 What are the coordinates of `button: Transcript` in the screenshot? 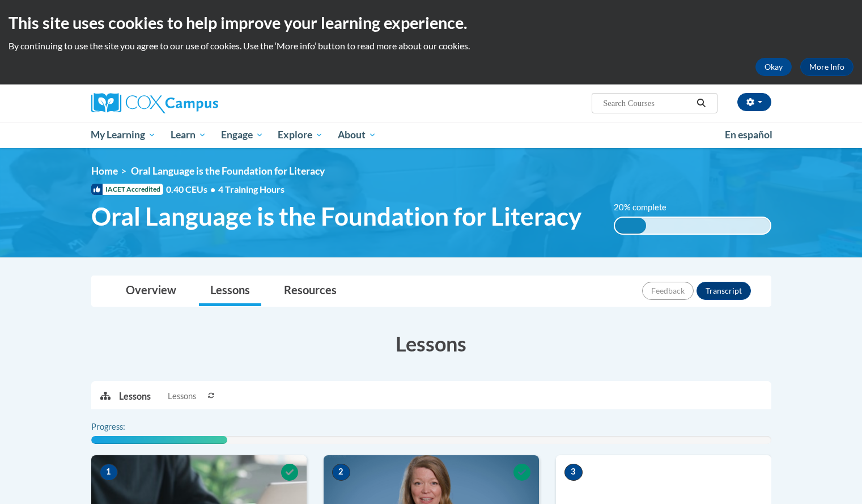 It's located at (724, 291).